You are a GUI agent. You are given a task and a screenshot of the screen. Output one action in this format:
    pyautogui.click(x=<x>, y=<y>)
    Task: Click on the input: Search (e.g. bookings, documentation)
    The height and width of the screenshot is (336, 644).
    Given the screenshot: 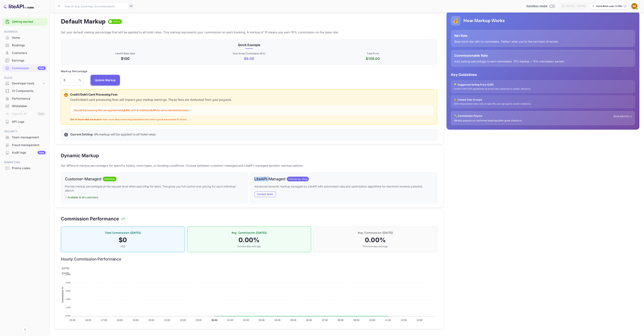 What is the action you would take?
    pyautogui.click(x=95, y=6)
    